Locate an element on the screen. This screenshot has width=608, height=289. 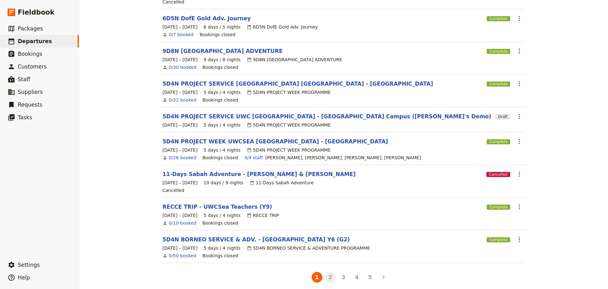
button: 1 is located at coordinates (317, 277).